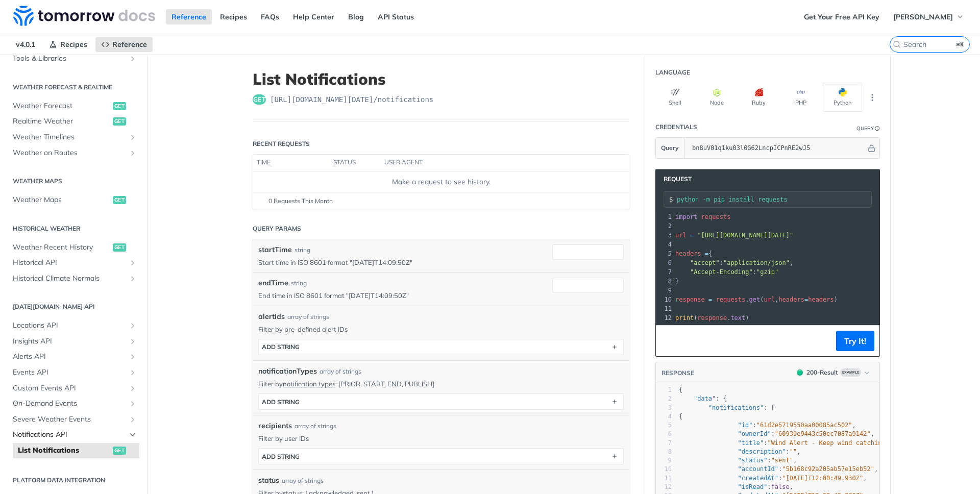 This screenshot has width=980, height=494. Describe the element at coordinates (277, 229) in the screenshot. I see `div: Query Params` at that location.